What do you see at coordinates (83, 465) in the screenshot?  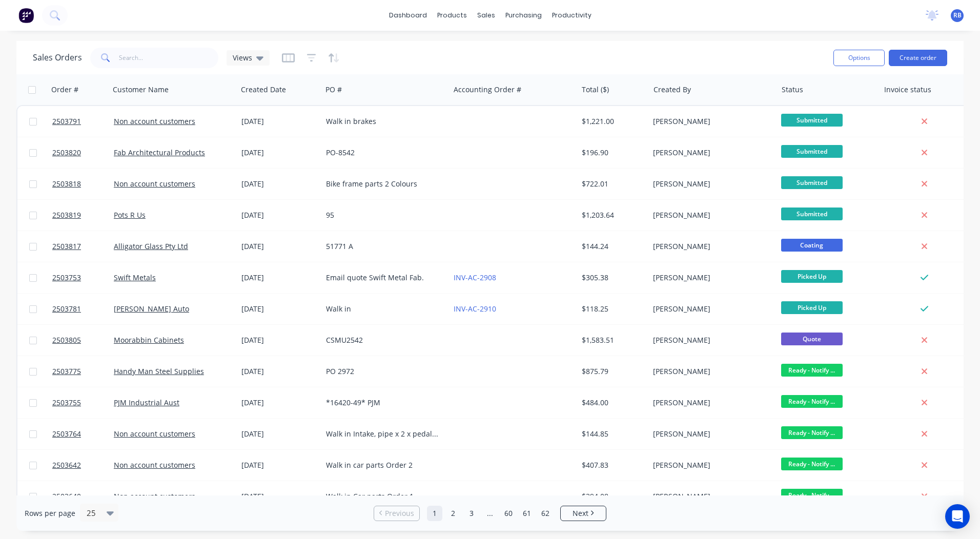 I see `a: 2503642` at bounding box center [83, 465].